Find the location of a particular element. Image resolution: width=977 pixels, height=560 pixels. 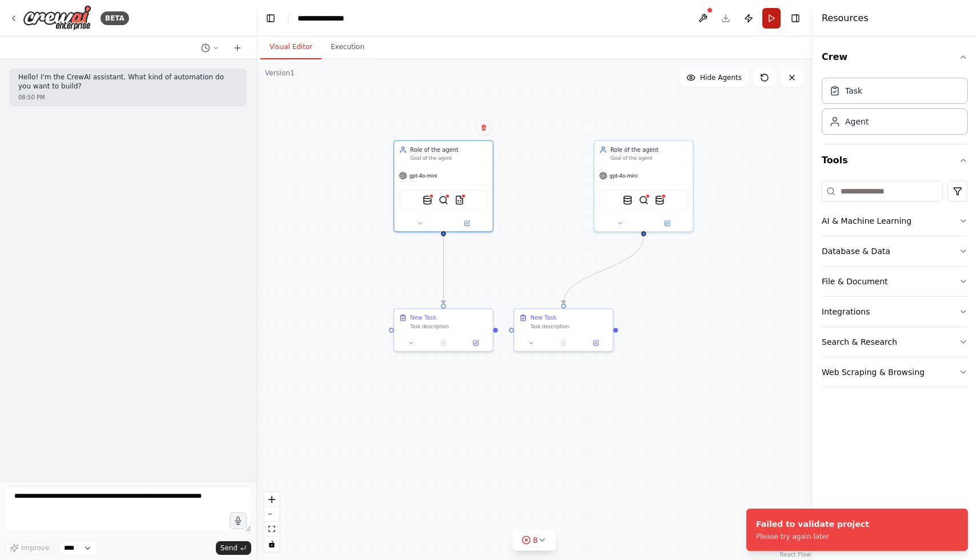

g: Edge from 7abeb226-206b-435a-af63-ba555b74146e to 85ba23dd-dc48-455b-83f5-aeb8ee4aad7d is located at coordinates (443, 270).